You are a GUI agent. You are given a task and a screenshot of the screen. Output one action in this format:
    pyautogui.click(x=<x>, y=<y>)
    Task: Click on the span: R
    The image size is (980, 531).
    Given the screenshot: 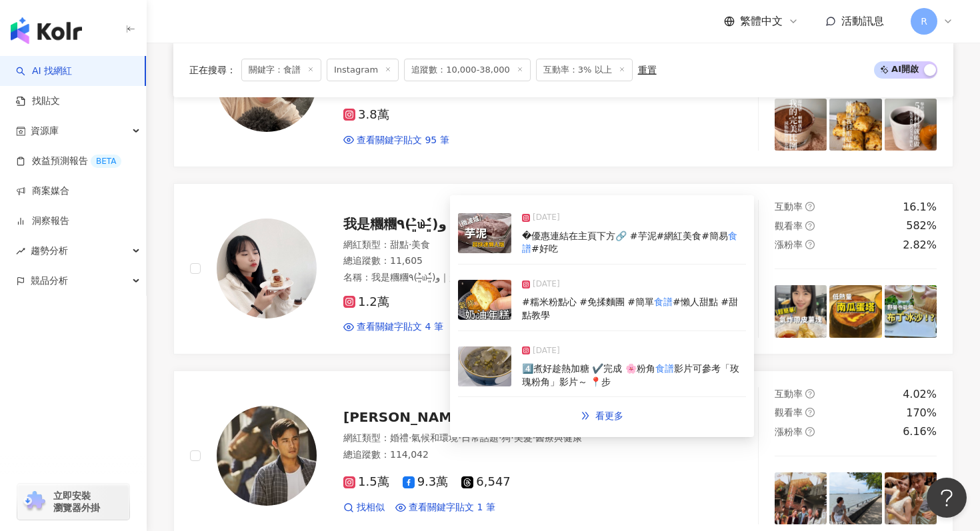 What is the action you would take?
    pyautogui.click(x=924, y=22)
    